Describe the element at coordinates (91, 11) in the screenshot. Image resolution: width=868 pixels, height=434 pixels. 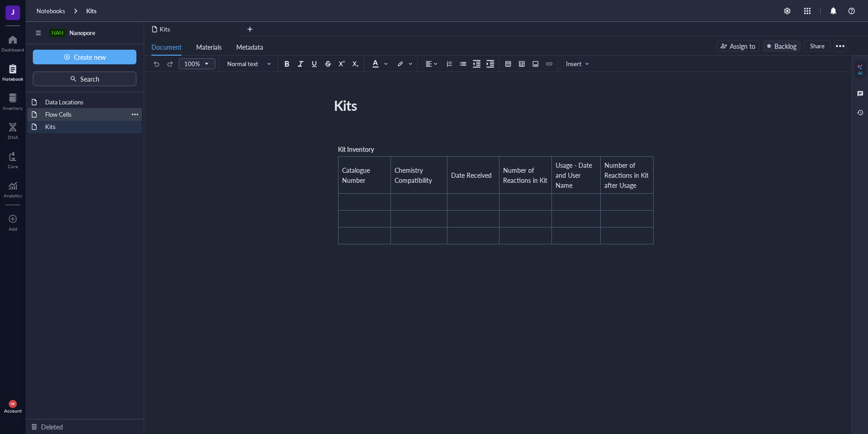
I see `a: Kits` at that location.